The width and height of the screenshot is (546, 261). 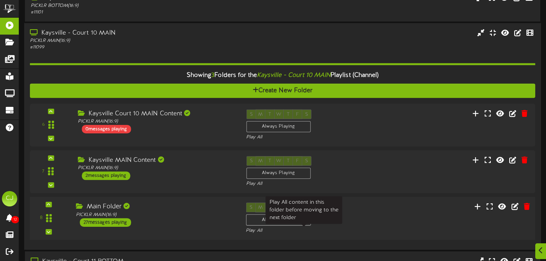 What do you see at coordinates (132, 12) in the screenshot?
I see `div: # 11101` at bounding box center [132, 12].